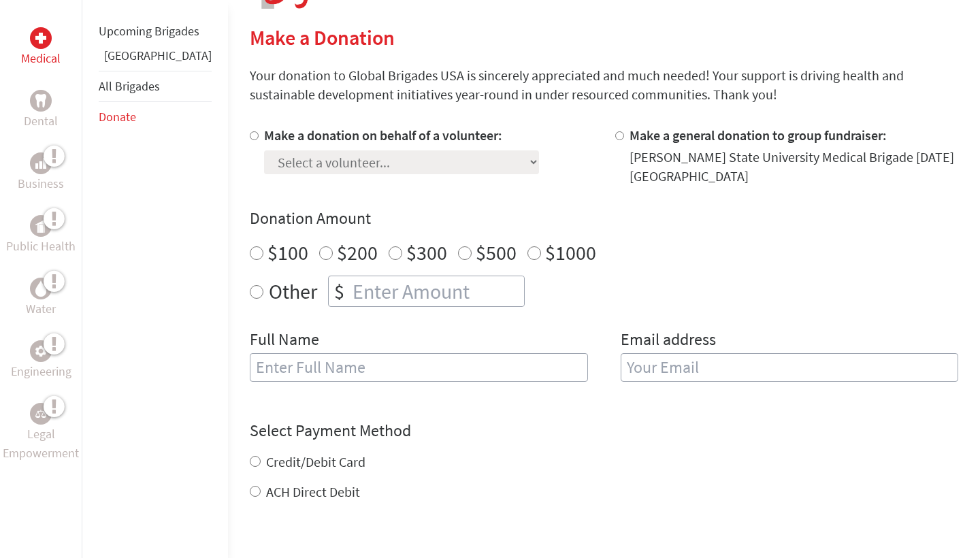 Image resolution: width=980 pixels, height=558 pixels. I want to click on a: Legal EmpowermentLegal Empowerment, so click(41, 433).